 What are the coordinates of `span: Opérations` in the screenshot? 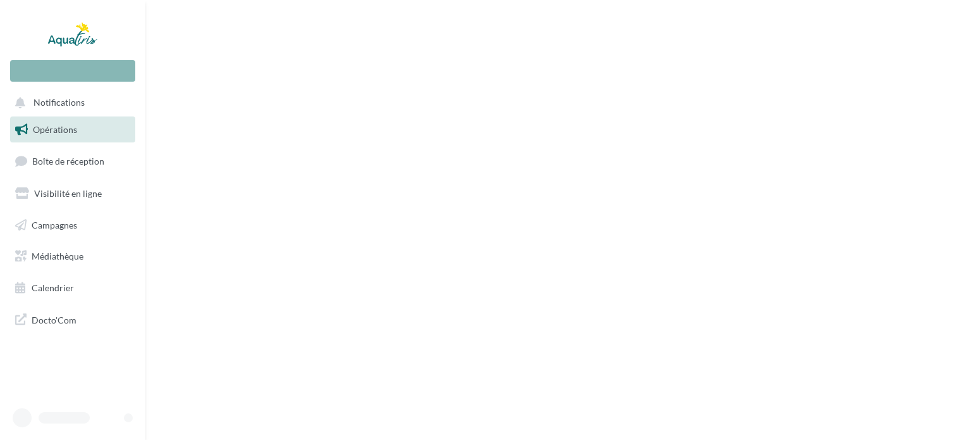 It's located at (55, 129).